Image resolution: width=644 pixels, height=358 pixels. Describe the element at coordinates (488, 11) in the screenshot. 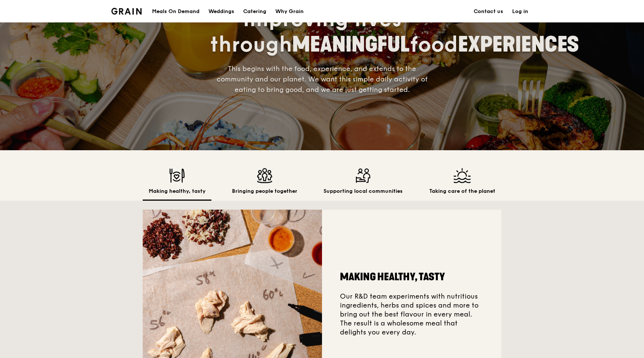

I see `a: Contact us` at that location.